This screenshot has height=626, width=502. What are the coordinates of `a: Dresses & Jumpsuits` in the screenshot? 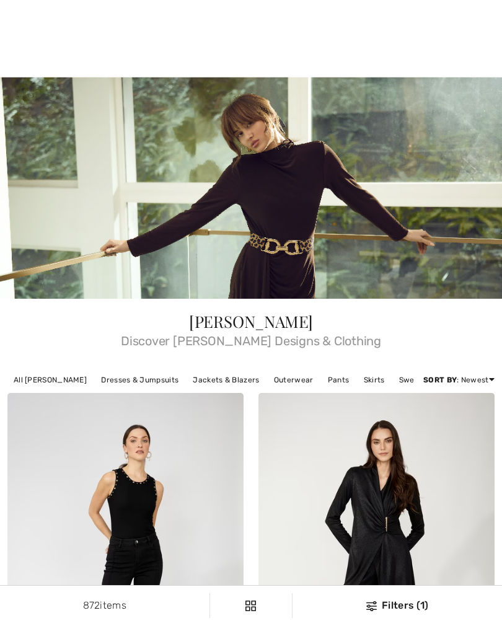 It's located at (140, 380).